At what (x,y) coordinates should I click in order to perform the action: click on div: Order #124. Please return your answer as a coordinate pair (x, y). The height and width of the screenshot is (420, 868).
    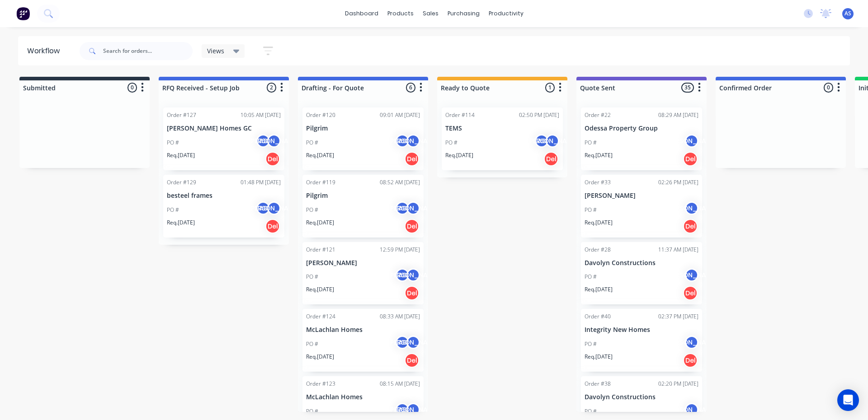
    Looking at the image, I should click on (320, 317).